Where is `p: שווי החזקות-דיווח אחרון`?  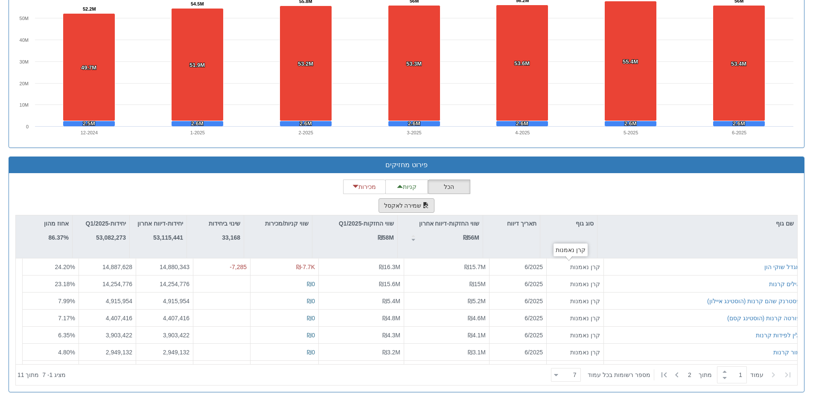
p: שווי החזקות-דיווח אחרון is located at coordinates (449, 224).